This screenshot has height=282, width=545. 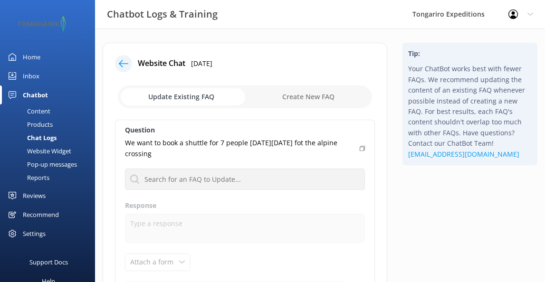 I want to click on input: Search for an FAQ to Update..., so click(x=245, y=179).